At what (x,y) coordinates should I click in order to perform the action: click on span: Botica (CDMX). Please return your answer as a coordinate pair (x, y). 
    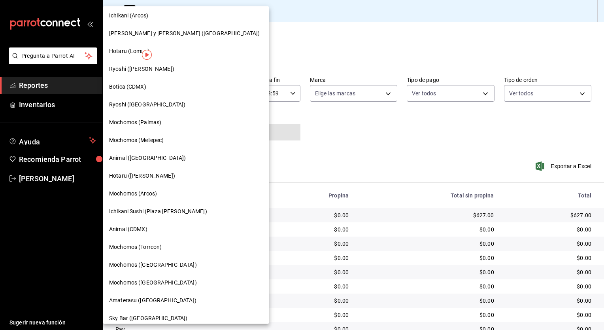
    Looking at the image, I should click on (128, 87).